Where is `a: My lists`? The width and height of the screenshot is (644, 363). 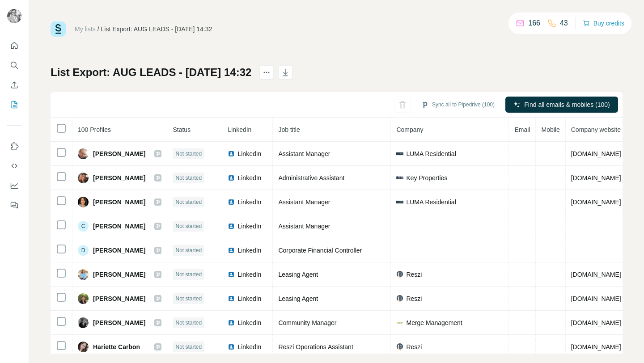 a: My lists is located at coordinates (85, 29).